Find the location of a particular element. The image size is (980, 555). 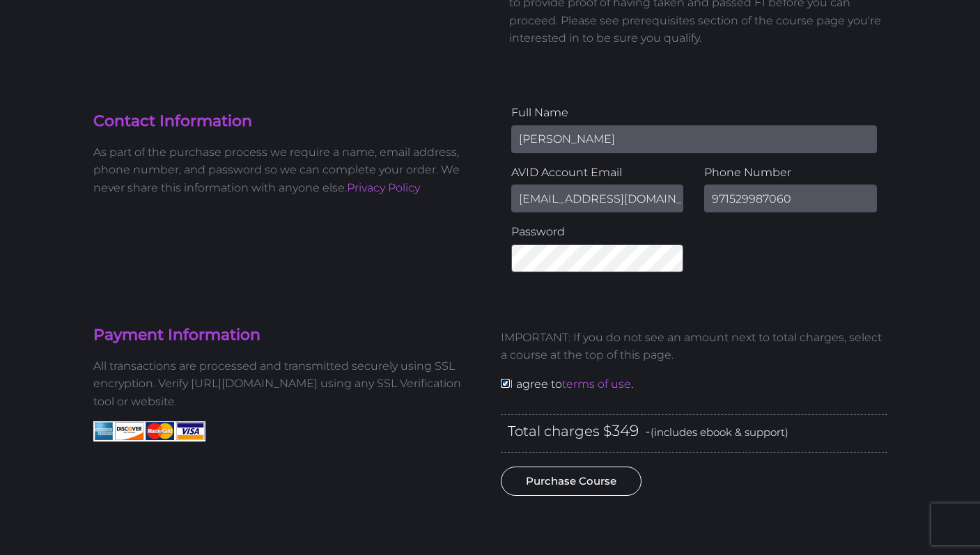

p: IMPORTANT: If you do not see an amount next to total charges, select a course at the top of this ... is located at coordinates (693, 346).